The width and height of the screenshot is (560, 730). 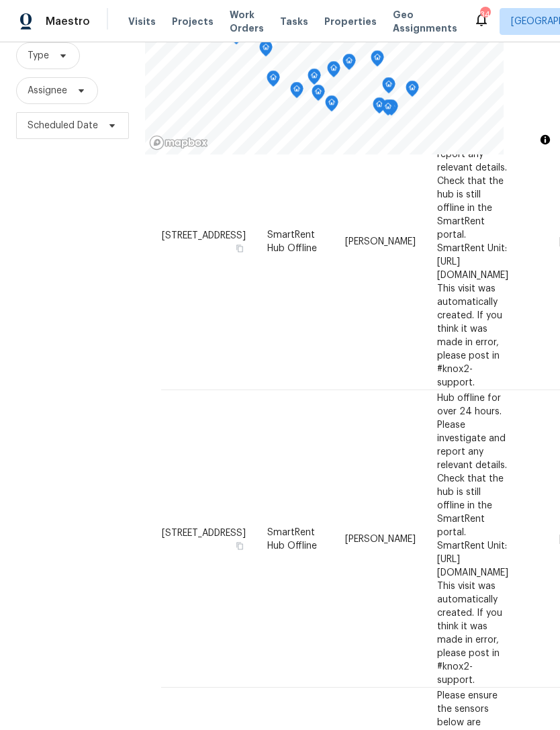 I want to click on span: Work Orders, so click(x=247, y=22).